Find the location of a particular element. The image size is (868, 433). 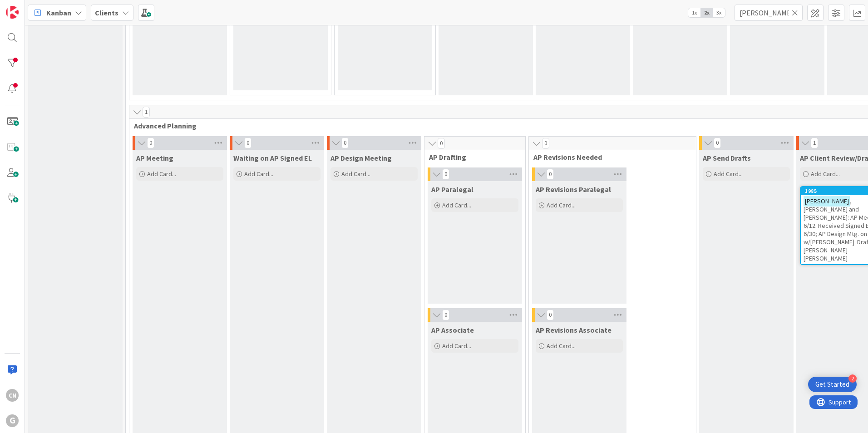

div: G is located at coordinates (12, 420).